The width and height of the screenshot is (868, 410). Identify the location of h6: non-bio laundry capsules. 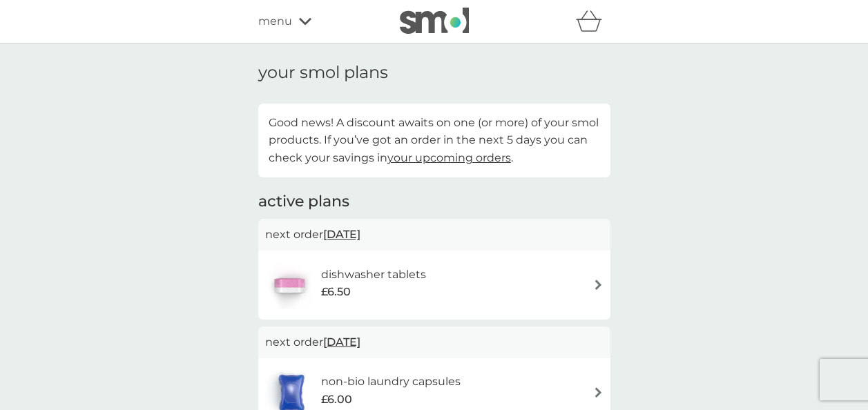
(391, 382).